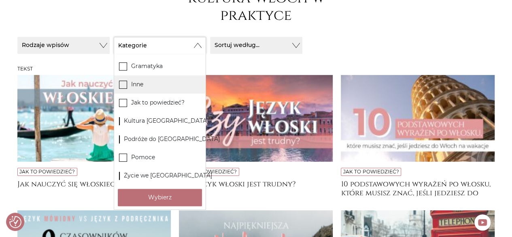 The image size is (512, 237). What do you see at coordinates (15, 222) in the screenshot?
I see `img: Revisit consent button` at bounding box center [15, 222].